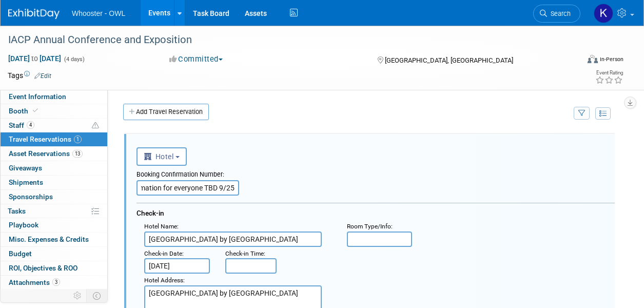 Image resolution: width=644 pixels, height=308 pixels. Describe the element at coordinates (74, 59) in the screenshot. I see `span: (4 days)` at that location.